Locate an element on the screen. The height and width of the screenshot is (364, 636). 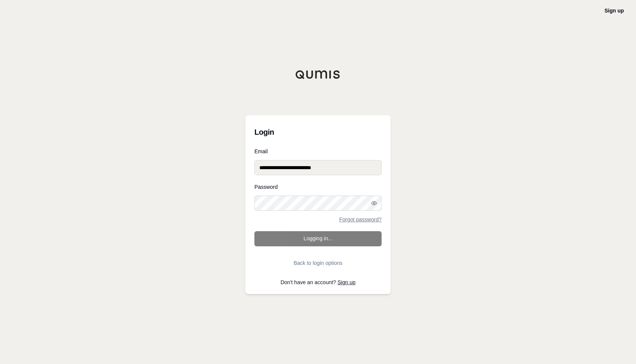
label: Password is located at coordinates (318, 187).